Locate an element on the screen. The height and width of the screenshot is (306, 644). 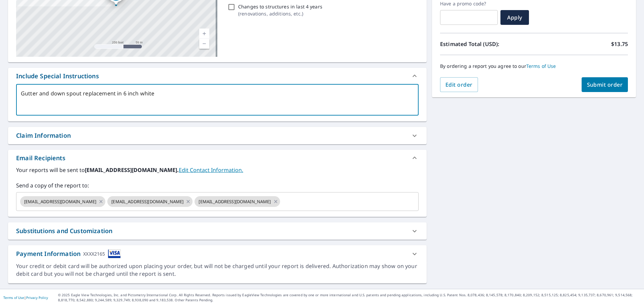
a: Current Level 17, Zoom In is located at coordinates (204, 34).